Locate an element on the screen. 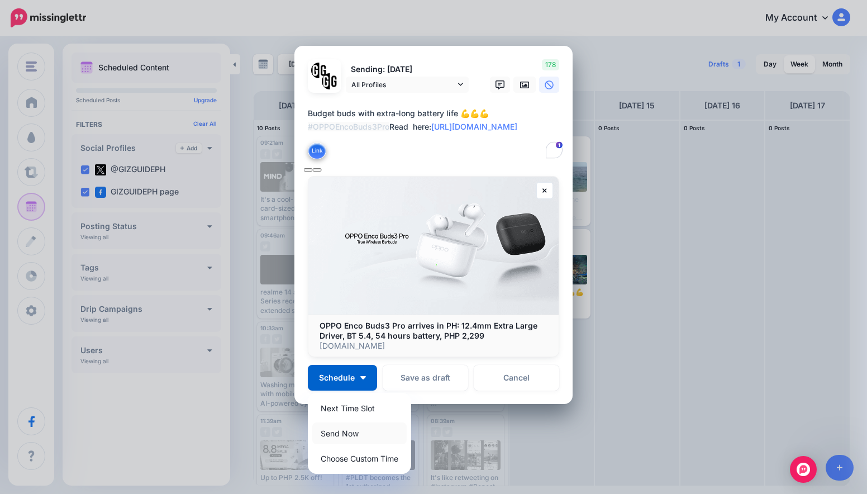 The image size is (867, 494). a: Next Time Slot is located at coordinates (359, 408).